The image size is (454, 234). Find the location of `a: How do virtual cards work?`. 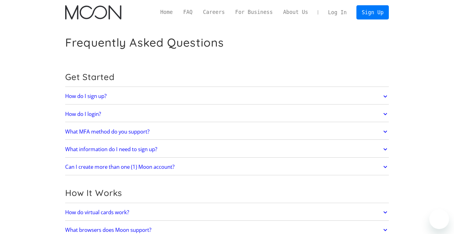

a: How do virtual cards work? is located at coordinates (227, 212).